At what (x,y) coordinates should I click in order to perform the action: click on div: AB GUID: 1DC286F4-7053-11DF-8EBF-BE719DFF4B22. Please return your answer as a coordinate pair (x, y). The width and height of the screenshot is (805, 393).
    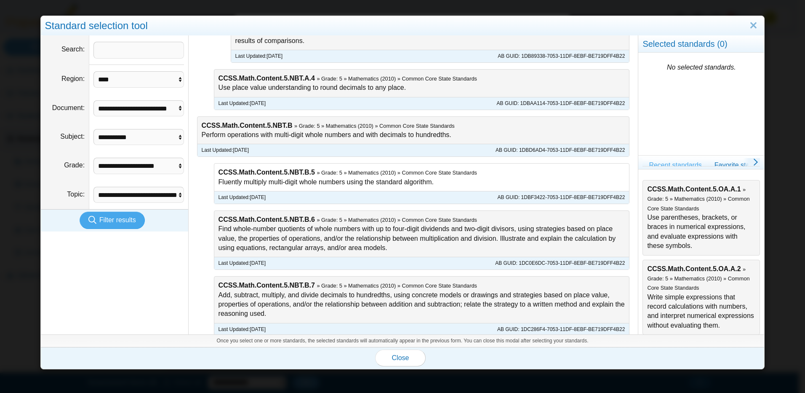
    Looking at the image, I should click on (561, 329).